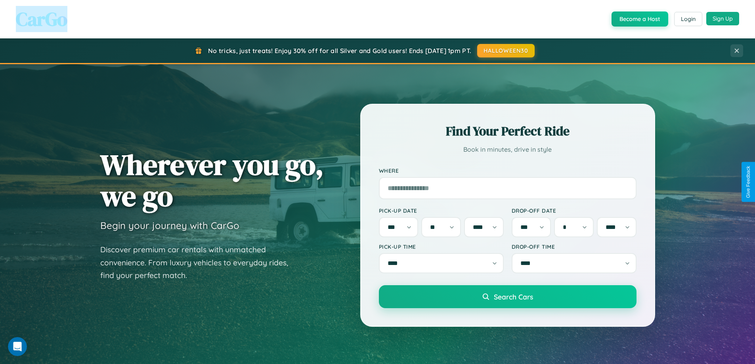 This screenshot has height=364, width=755. Describe the element at coordinates (441, 247) in the screenshot. I see `label: Pick-up Time` at that location.